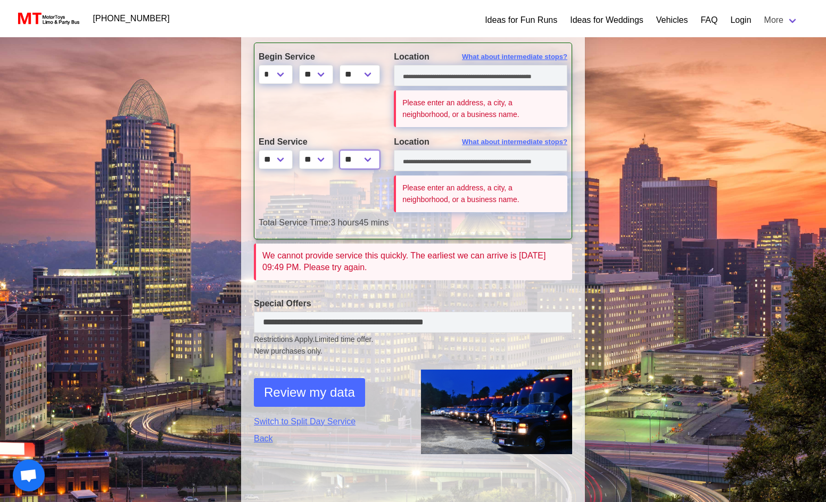 The image size is (826, 502). Describe the element at coordinates (29, 476) in the screenshot. I see `a: Open chat` at that location.